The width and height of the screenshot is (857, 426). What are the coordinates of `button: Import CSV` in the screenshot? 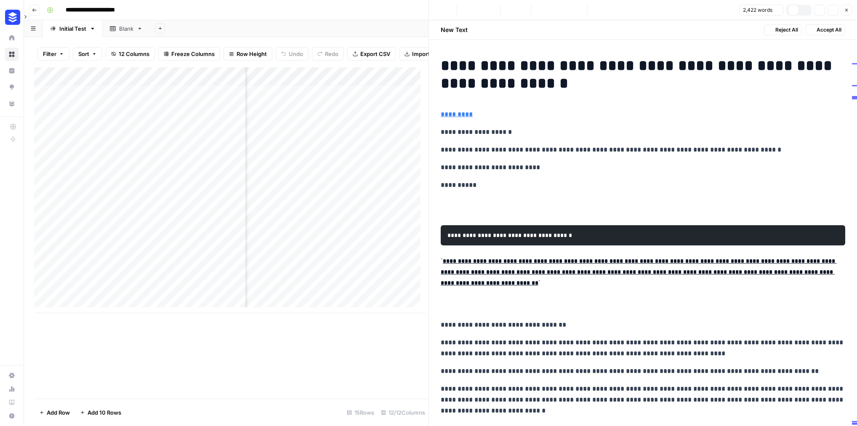 It's located at (423, 54).